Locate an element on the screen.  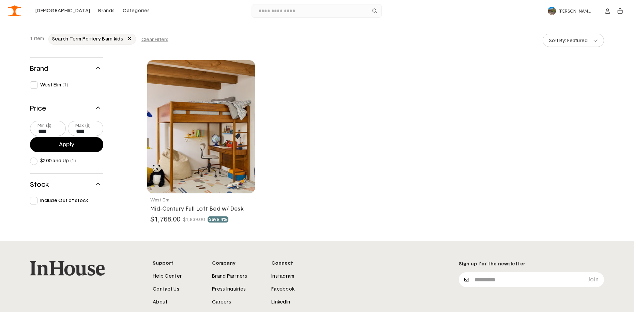
div: Search Term : Pottery Barn kids is located at coordinates (92, 39).